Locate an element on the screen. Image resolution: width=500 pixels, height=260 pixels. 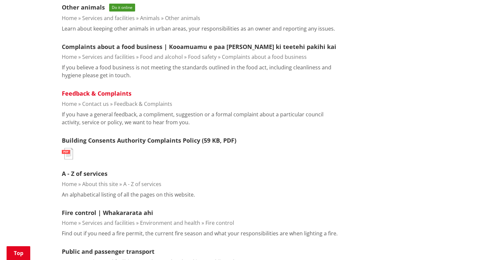
p: An alphabetical listing of all the pages on this website. is located at coordinates (128, 195).